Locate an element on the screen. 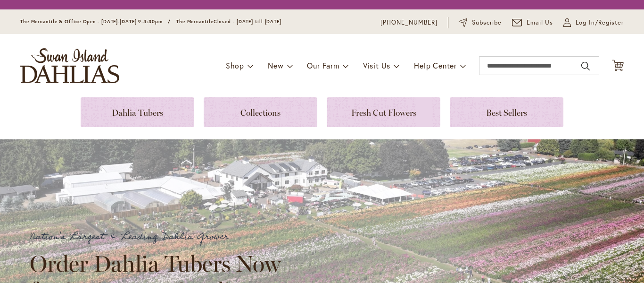 This screenshot has width=644, height=283. span: Email Us is located at coordinates (540, 23).